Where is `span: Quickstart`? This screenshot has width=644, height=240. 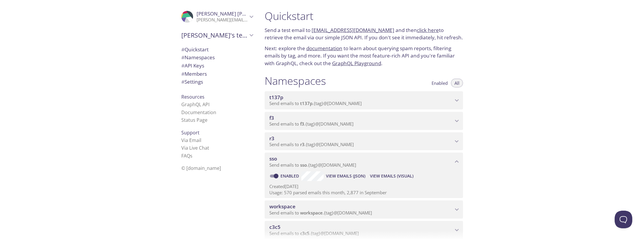 span: Quickstart is located at coordinates (194, 49).